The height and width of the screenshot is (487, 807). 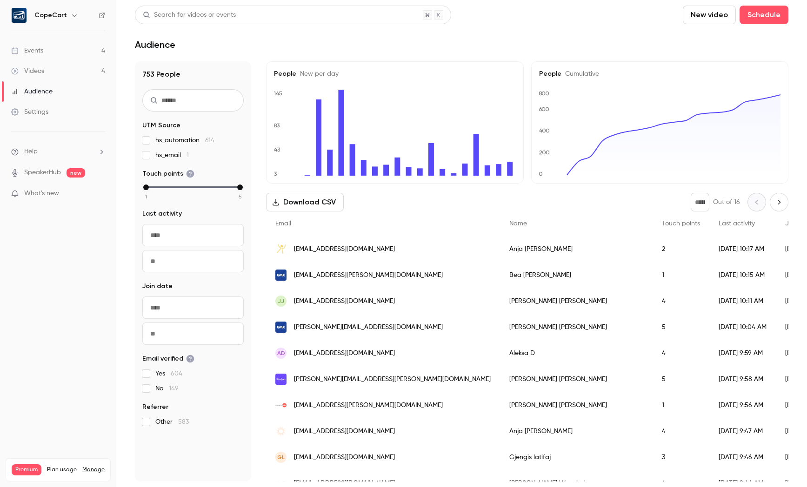 I want to click on h1: Audience, so click(x=155, y=45).